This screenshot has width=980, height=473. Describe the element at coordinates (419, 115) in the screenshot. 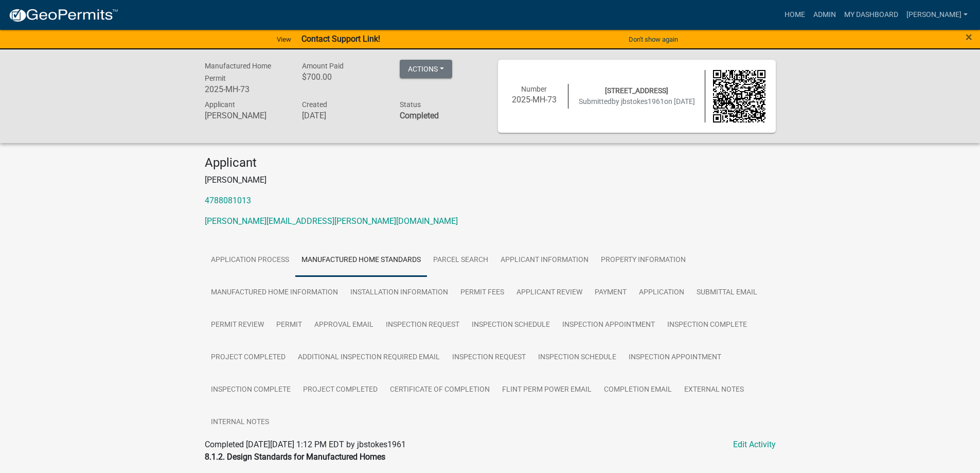

I see `strong: Completed` at that location.